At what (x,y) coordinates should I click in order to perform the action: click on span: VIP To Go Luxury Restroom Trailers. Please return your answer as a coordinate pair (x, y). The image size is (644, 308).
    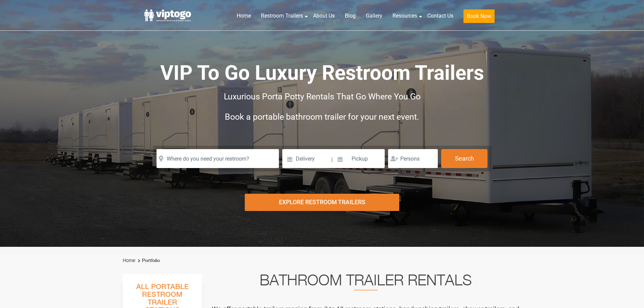
    Looking at the image, I should click on (322, 73).